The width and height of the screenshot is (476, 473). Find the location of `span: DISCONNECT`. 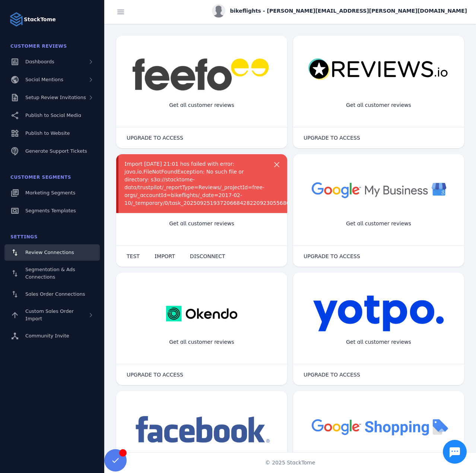

span: DISCONNECT is located at coordinates (207, 256).